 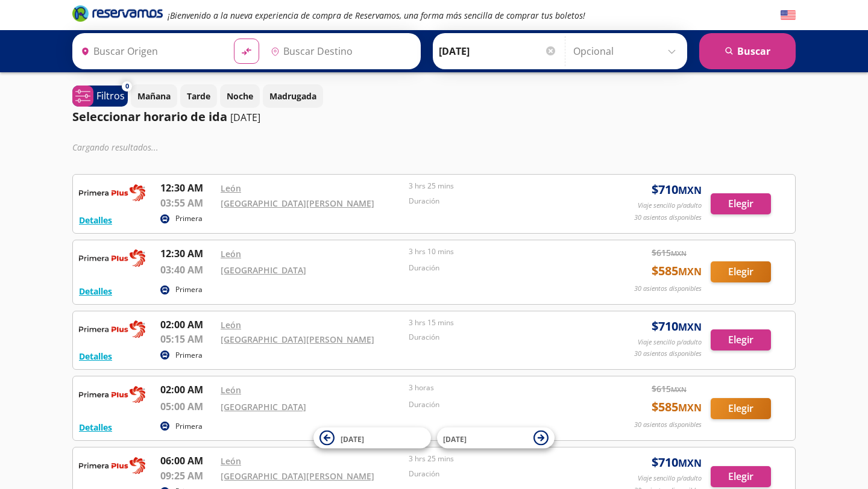 I want to click on button: Mañana, so click(x=154, y=95).